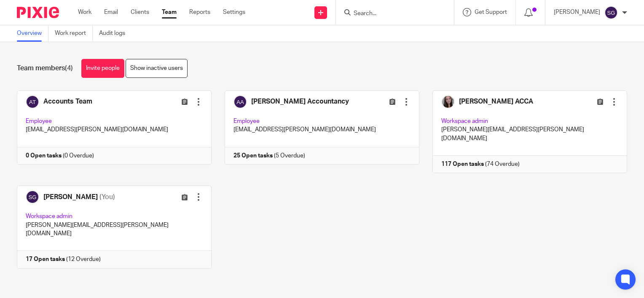  I want to click on a: Audit logs, so click(115, 33).